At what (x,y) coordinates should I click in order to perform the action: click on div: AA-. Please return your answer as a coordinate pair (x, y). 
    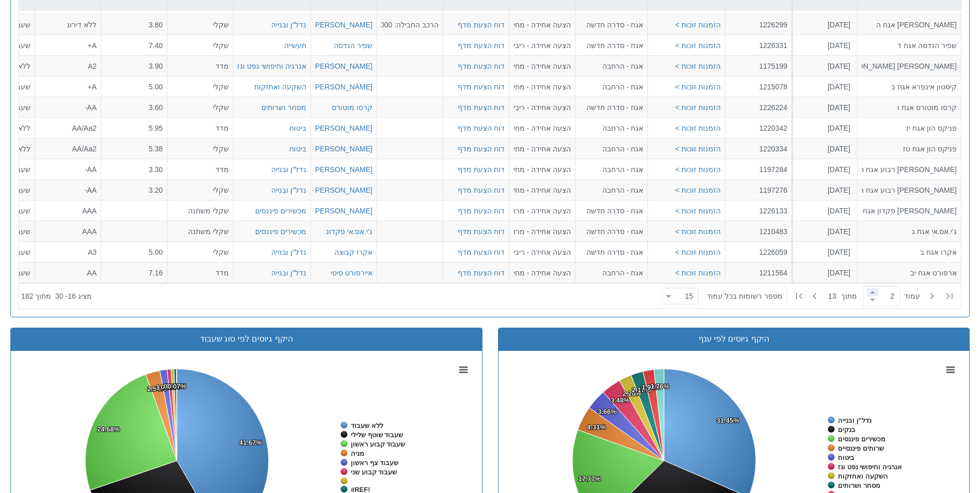
    Looking at the image, I should click on (68, 108).